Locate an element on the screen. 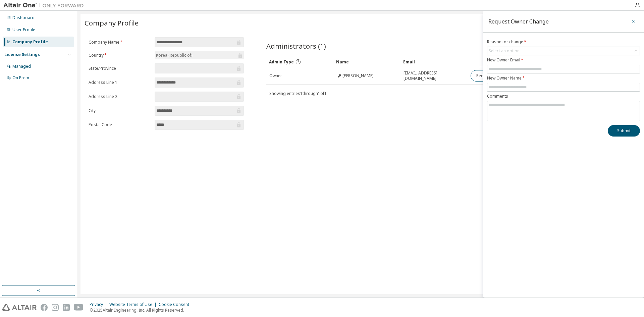 This screenshot has width=644, height=317. div: Privacy is located at coordinates (99, 305).